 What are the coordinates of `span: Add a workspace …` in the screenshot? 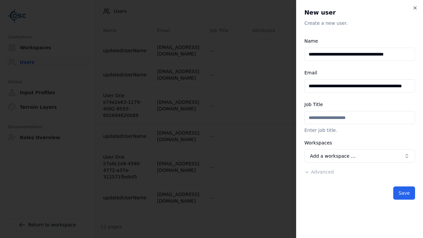 It's located at (333, 156).